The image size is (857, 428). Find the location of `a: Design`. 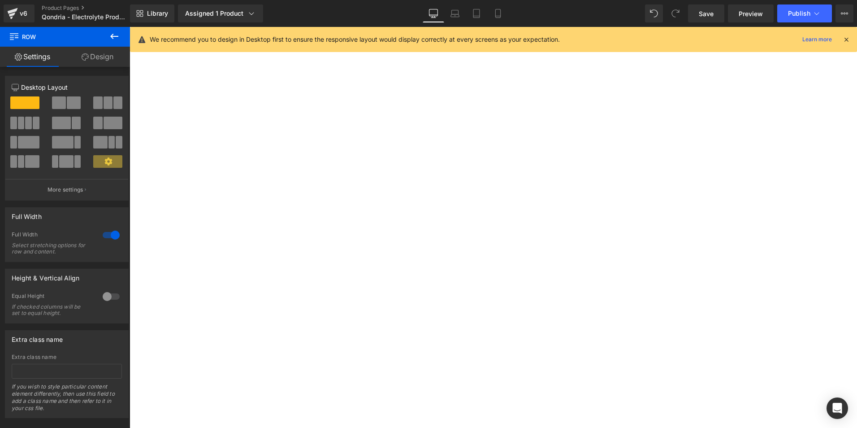

a: Design is located at coordinates (97, 56).